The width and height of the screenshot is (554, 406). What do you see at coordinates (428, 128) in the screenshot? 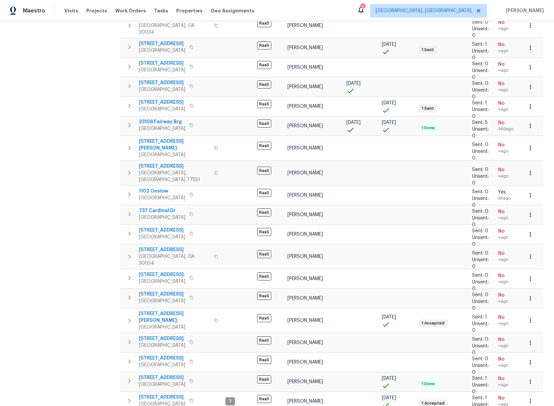
I see `span: 1 Done` at bounding box center [428, 128].